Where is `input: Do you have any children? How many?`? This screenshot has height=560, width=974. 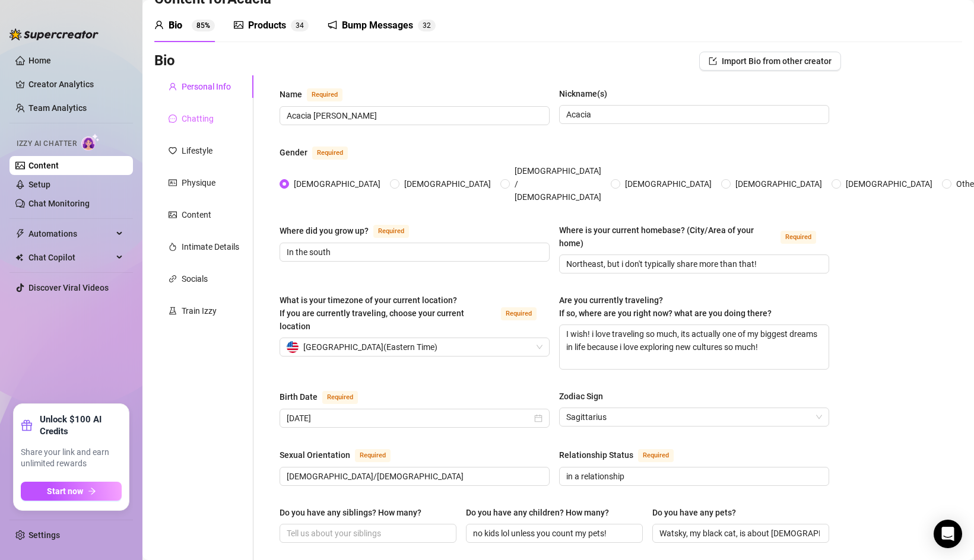
input: Do you have any children? How many? is located at coordinates (553, 534).